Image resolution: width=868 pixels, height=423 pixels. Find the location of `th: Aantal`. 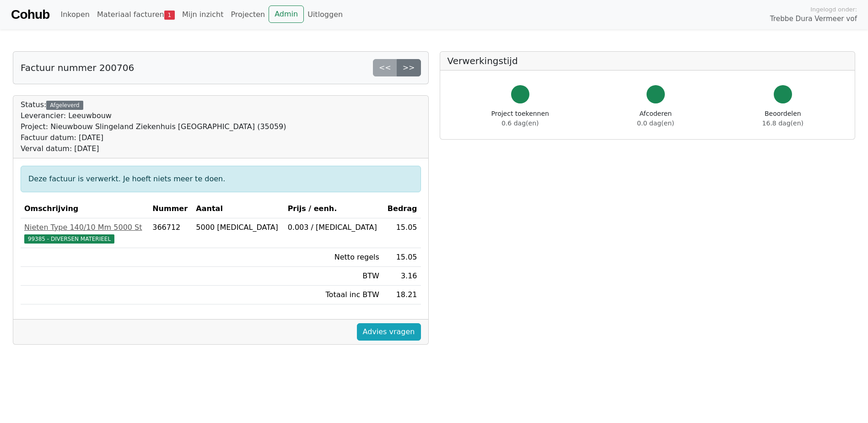

th: Aantal is located at coordinates (238, 209).